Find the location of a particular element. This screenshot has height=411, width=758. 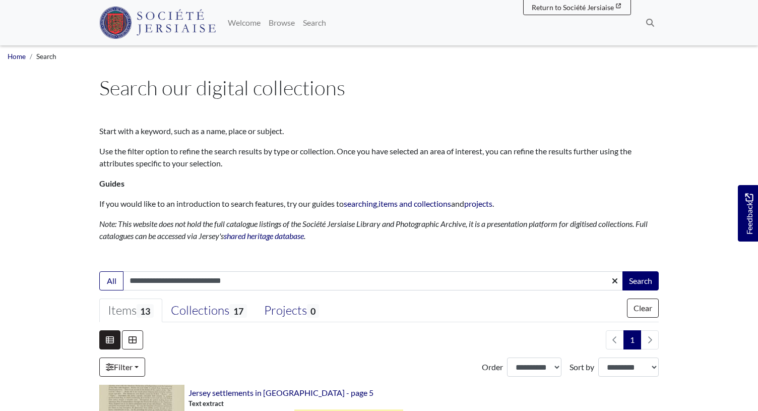

nav: pagination is located at coordinates (630, 340).